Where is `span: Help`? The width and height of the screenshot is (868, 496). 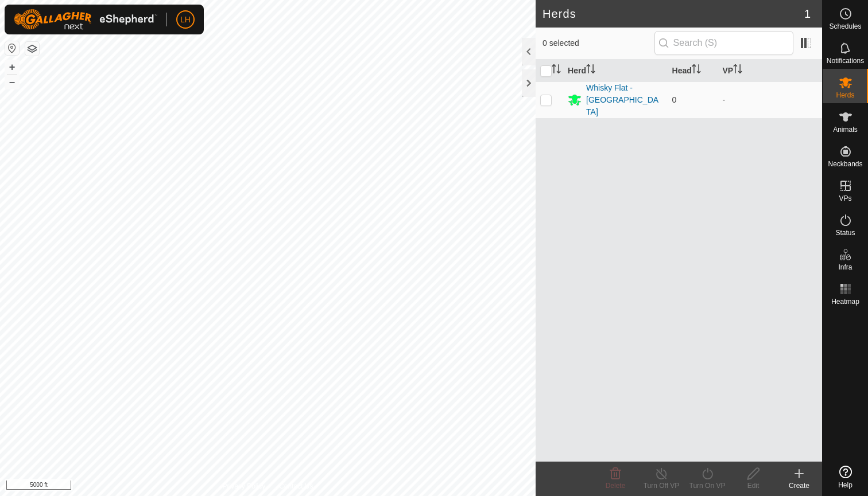
span: Help is located at coordinates (845, 485).